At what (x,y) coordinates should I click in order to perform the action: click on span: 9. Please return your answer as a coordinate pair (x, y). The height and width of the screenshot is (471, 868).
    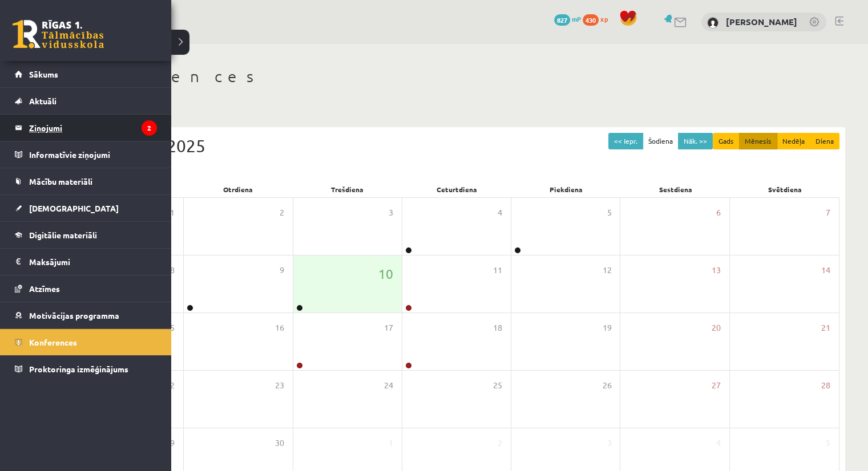
    Looking at the image, I should click on (282, 270).